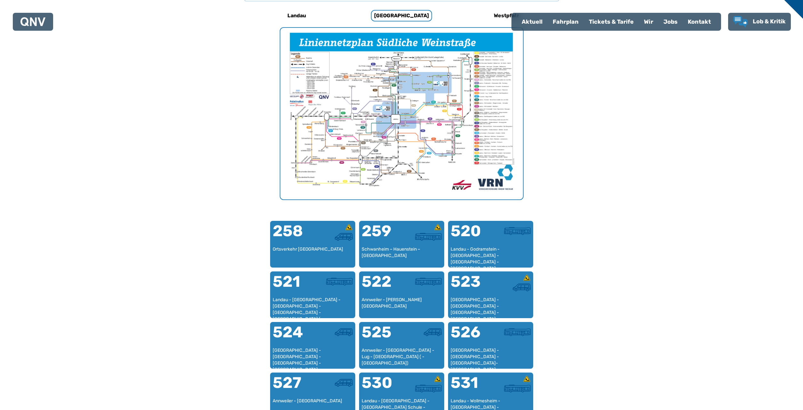 This screenshot has height=410, width=803. I want to click on a: Lob & Kritik, so click(759, 22).